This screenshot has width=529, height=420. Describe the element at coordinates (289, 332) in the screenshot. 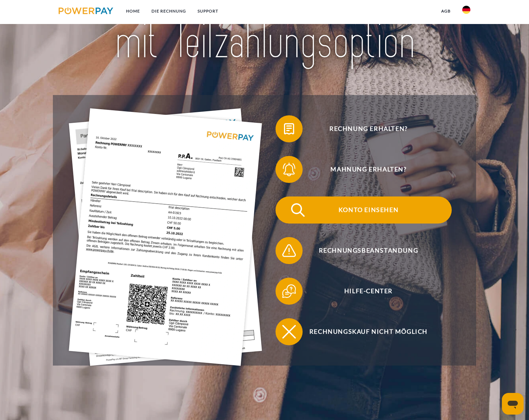

I see `img: qb_close.svg` at that location.